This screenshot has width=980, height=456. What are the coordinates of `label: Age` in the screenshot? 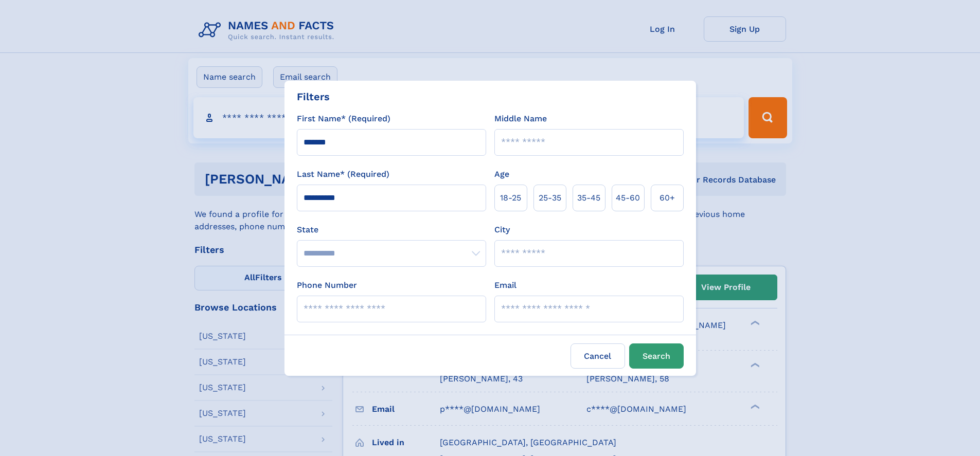 It's located at (501, 174).